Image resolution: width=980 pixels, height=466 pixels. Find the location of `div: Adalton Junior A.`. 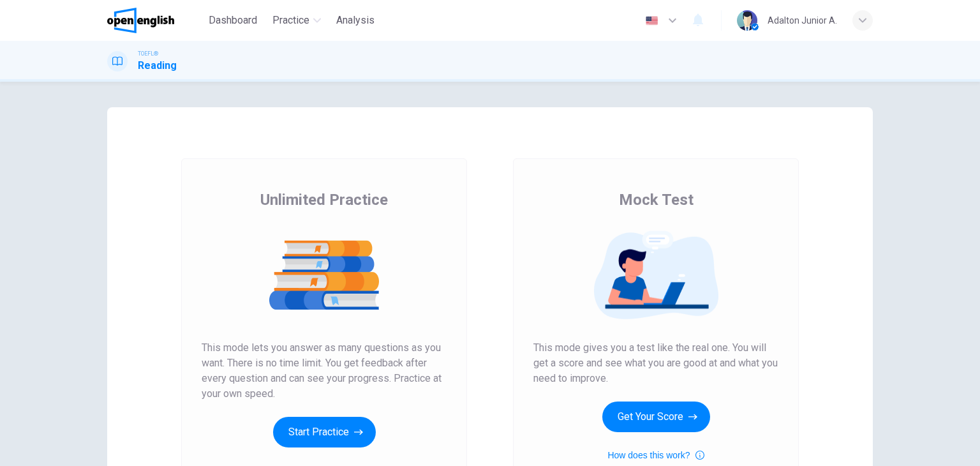

div: Adalton Junior A. is located at coordinates (802, 21).